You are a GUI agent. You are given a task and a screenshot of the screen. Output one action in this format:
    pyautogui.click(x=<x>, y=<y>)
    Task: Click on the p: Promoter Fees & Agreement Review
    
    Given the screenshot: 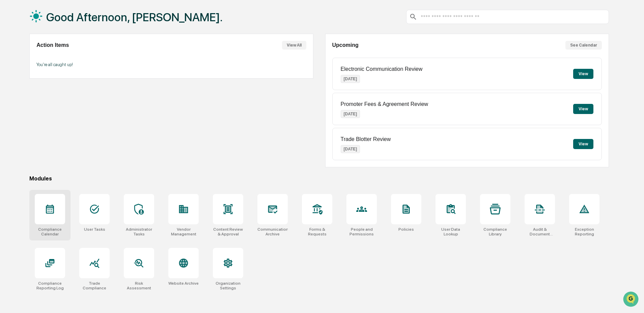 What is the action you would take?
    pyautogui.click(x=384, y=104)
    